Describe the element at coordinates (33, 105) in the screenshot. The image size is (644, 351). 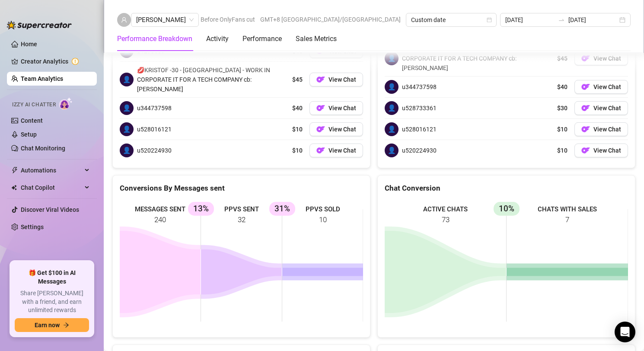
I see `span: Izzy AI Chatter` at that location.